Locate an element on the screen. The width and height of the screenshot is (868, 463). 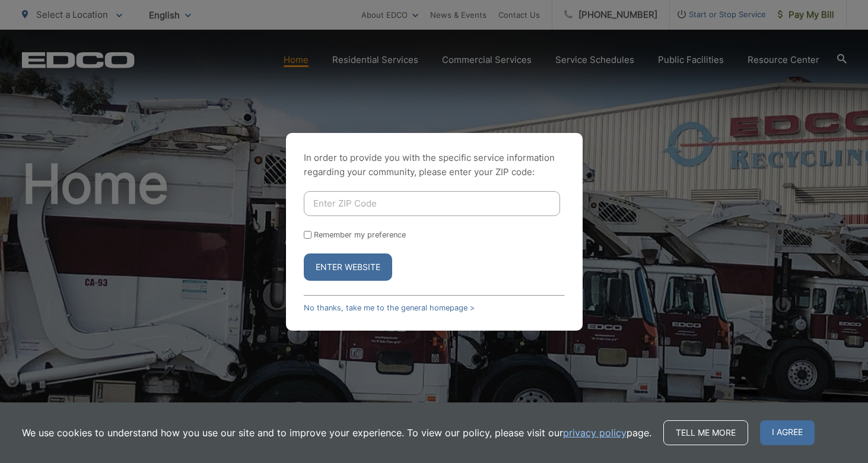
button: Enter Website is located at coordinates (347, 267).